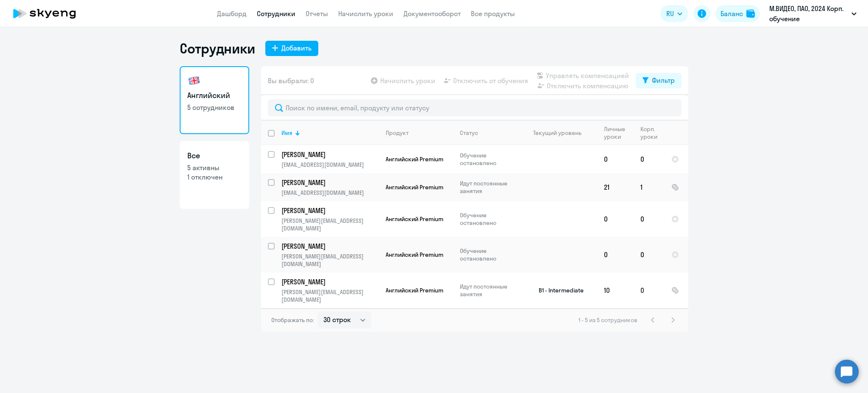  Describe the element at coordinates (214, 96) in the screenshot. I see `h3: Английский` at that location.